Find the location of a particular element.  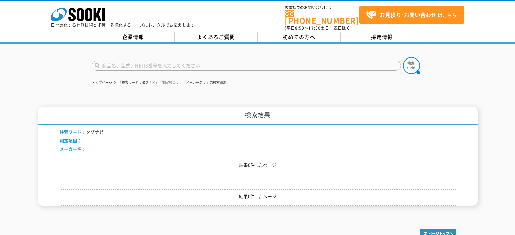

h1: 検索結果 is located at coordinates (258, 116).